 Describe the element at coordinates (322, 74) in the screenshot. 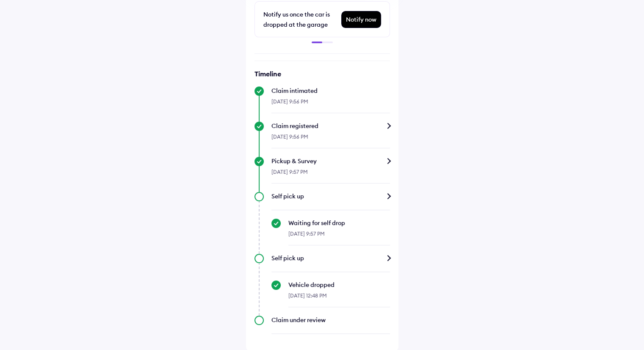

I see `h6: Timeline` at that location.